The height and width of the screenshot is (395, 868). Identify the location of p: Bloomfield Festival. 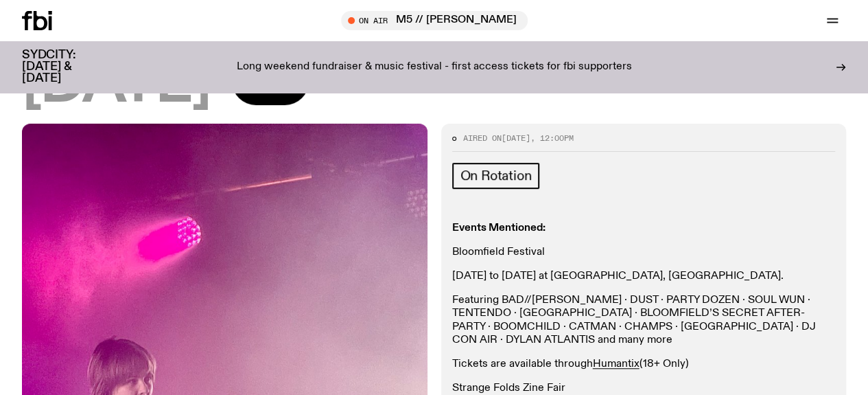
(644, 252).